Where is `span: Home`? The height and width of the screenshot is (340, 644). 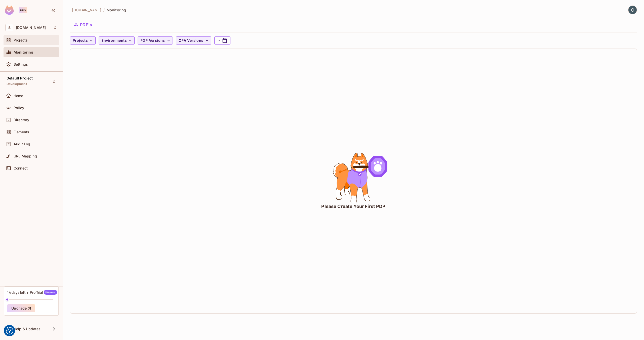
span: Home is located at coordinates (18, 96).